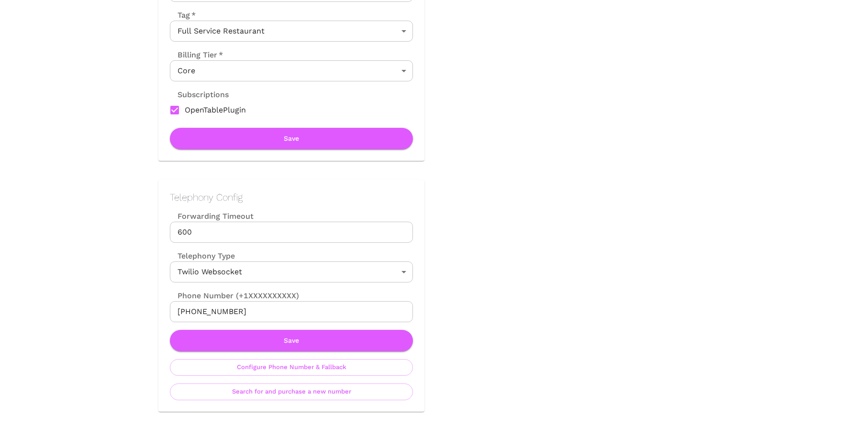  Describe the element at coordinates (292, 392) in the screenshot. I see `button: Search for and purchase a new number` at that location.